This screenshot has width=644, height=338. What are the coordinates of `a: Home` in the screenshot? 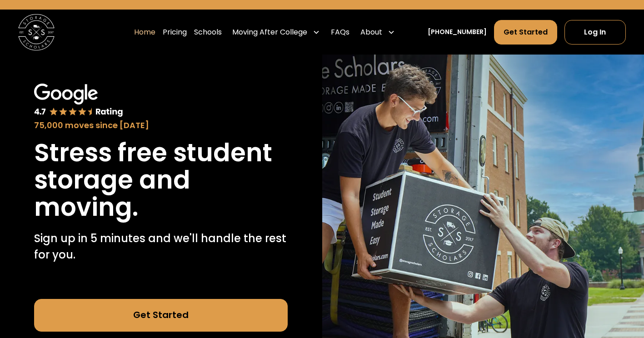 It's located at (145, 32).